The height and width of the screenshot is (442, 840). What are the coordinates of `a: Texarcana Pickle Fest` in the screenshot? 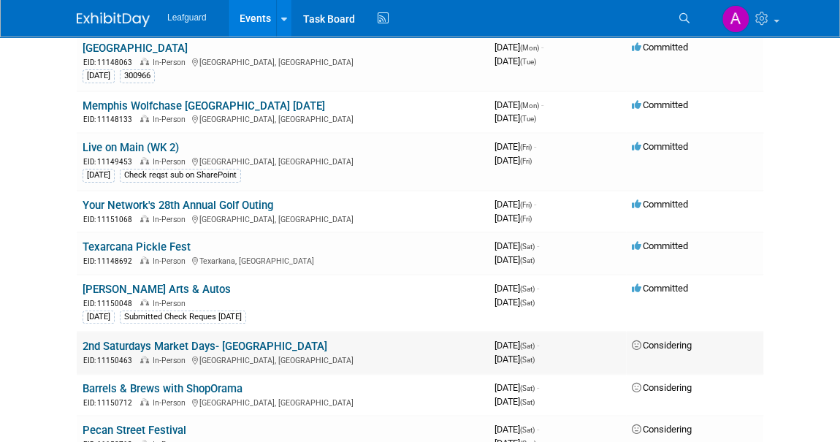 It's located at (137, 247).